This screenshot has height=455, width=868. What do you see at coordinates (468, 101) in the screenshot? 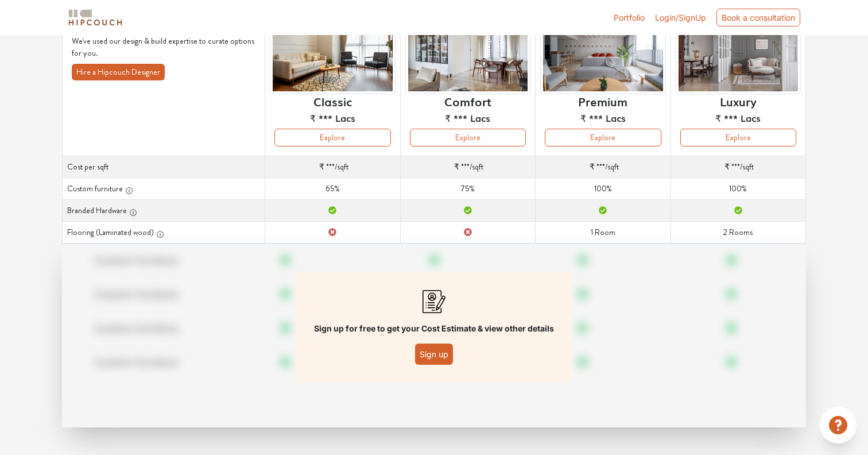
I see `h6: Comfort` at bounding box center [468, 101].